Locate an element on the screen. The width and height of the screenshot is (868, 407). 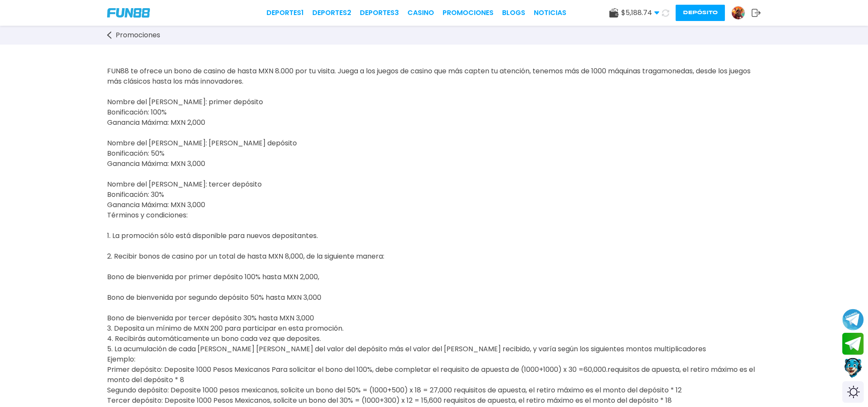
a: NOTICIAS is located at coordinates (550, 13).